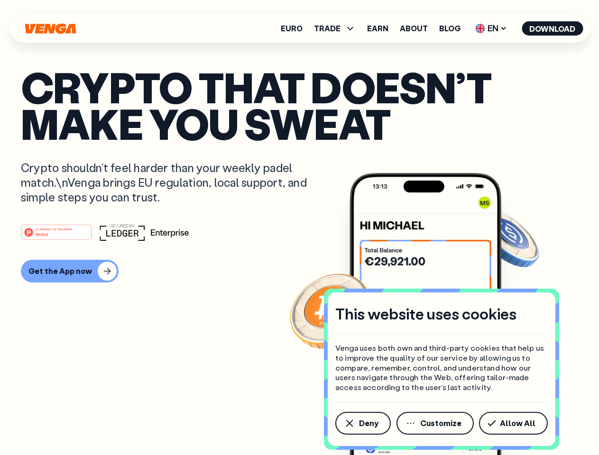  I want to click on img: Bitcoin, so click(330, 310).